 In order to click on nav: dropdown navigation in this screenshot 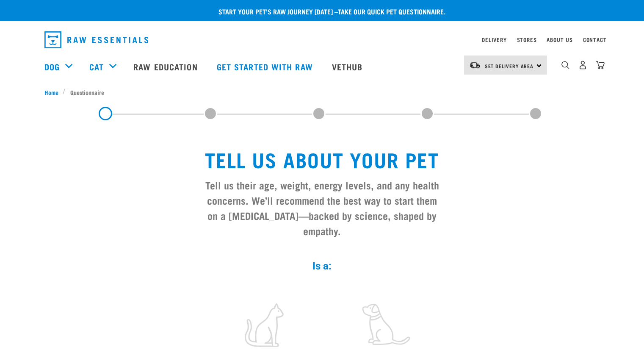, I will do `click(323, 40)`.